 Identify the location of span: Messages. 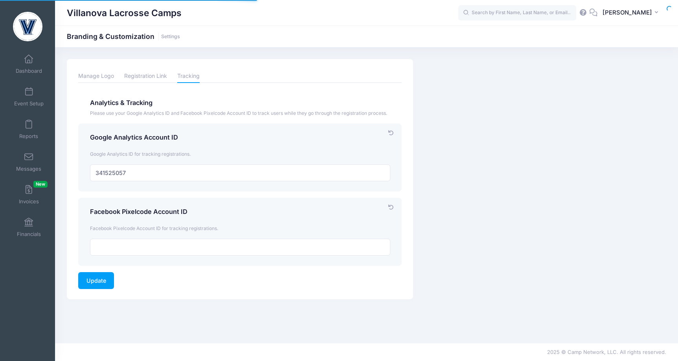
(29, 169).